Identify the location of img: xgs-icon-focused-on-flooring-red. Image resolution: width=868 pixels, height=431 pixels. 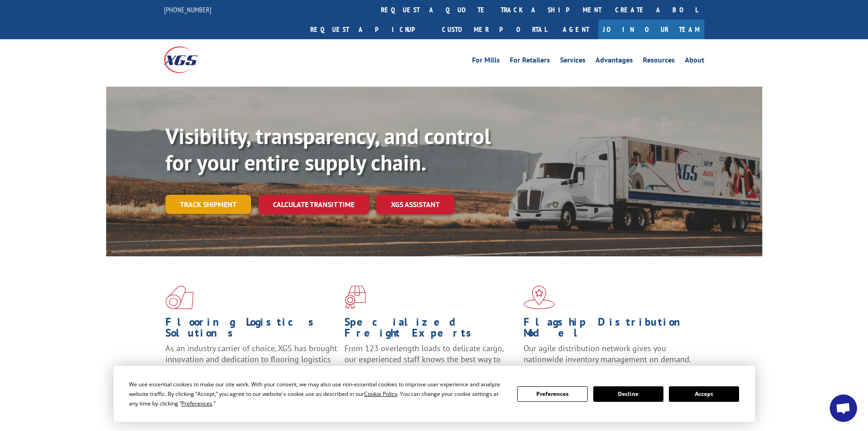
(355, 297).